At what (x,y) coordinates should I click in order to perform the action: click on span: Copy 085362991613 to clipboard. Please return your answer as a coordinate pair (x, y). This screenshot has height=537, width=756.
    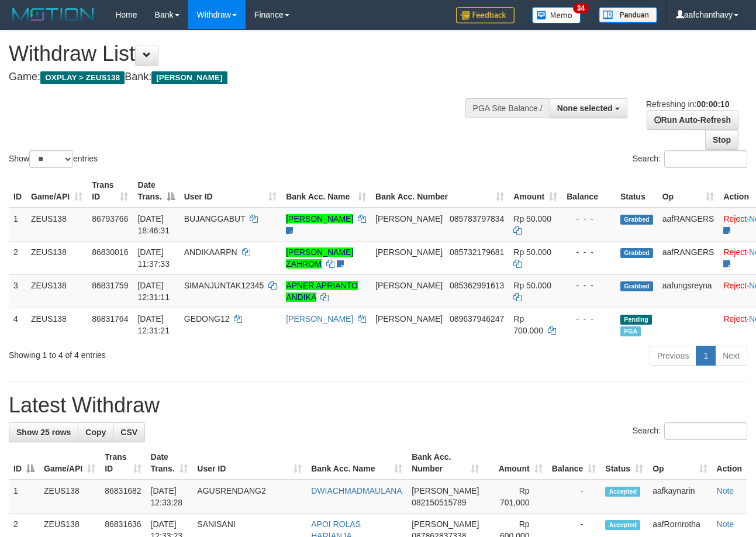
    Looking at the image, I should click on (477, 285).